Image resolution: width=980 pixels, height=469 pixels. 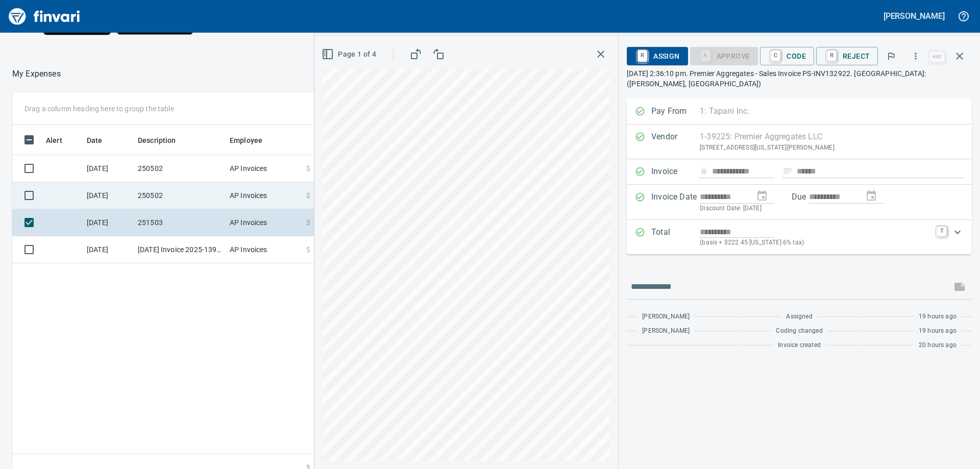 What do you see at coordinates (799, 237) in the screenshot?
I see `div: Expand` at bounding box center [799, 237].